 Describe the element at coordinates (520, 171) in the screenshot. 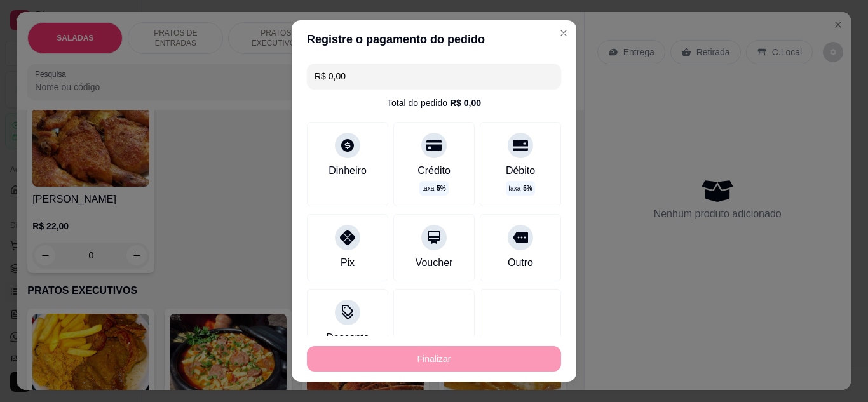

I see `div: Débito` at that location.